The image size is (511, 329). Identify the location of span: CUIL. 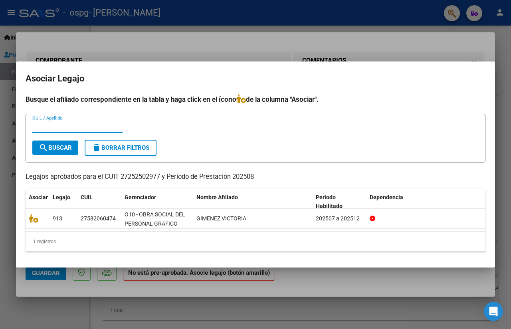
(87, 197).